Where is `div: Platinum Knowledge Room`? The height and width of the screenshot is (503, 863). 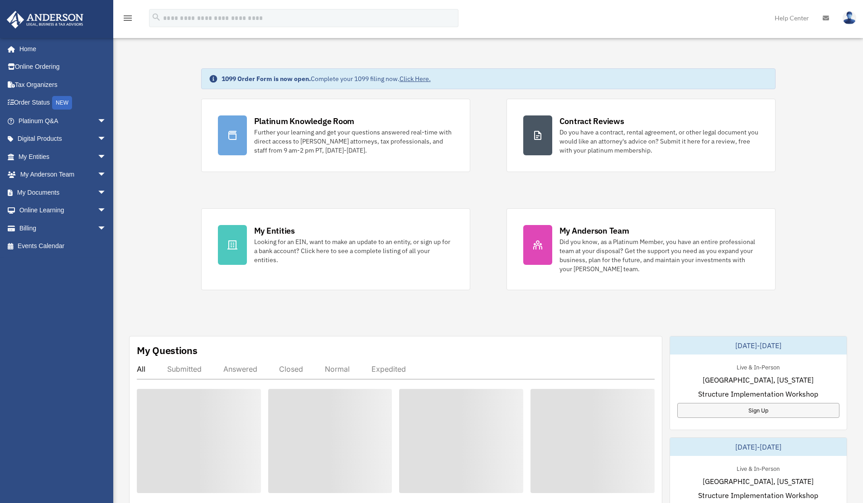 div: Platinum Knowledge Room is located at coordinates (305, 121).